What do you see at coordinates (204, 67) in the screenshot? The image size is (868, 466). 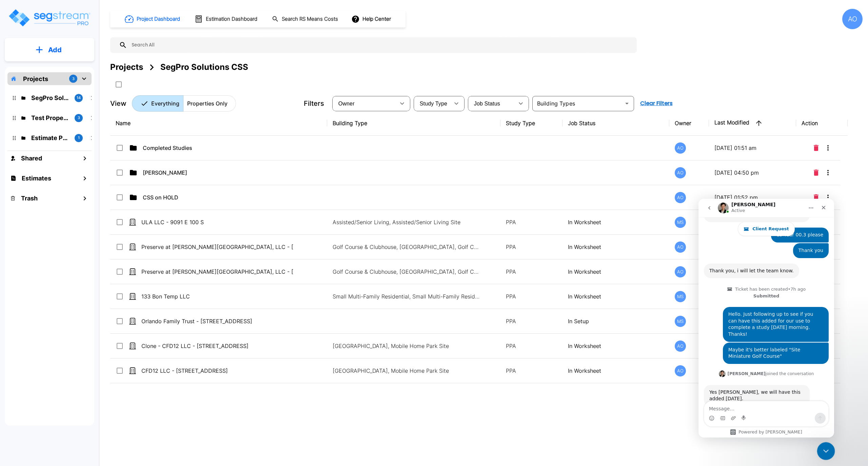 I see `div: SegPro Solutions CSS` at bounding box center [204, 67].